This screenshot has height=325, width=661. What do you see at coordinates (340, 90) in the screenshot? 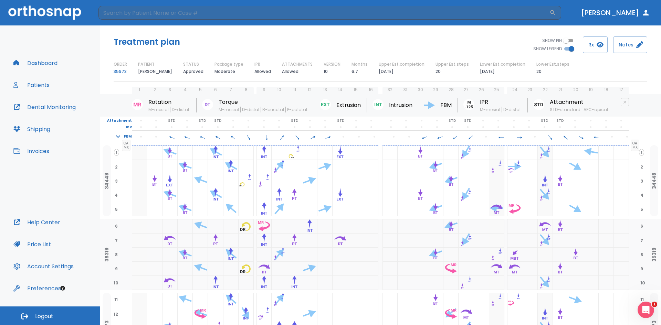
I see `p: 14` at bounding box center [340, 90].